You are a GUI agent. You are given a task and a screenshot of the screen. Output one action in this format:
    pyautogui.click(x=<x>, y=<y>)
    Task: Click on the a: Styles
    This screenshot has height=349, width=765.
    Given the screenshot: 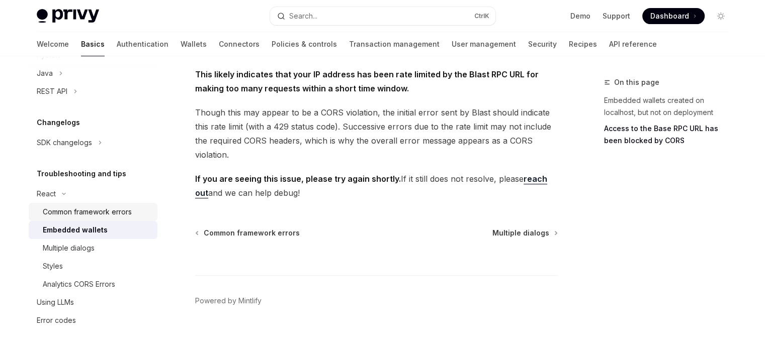 What is the action you would take?
    pyautogui.click(x=93, y=266)
    